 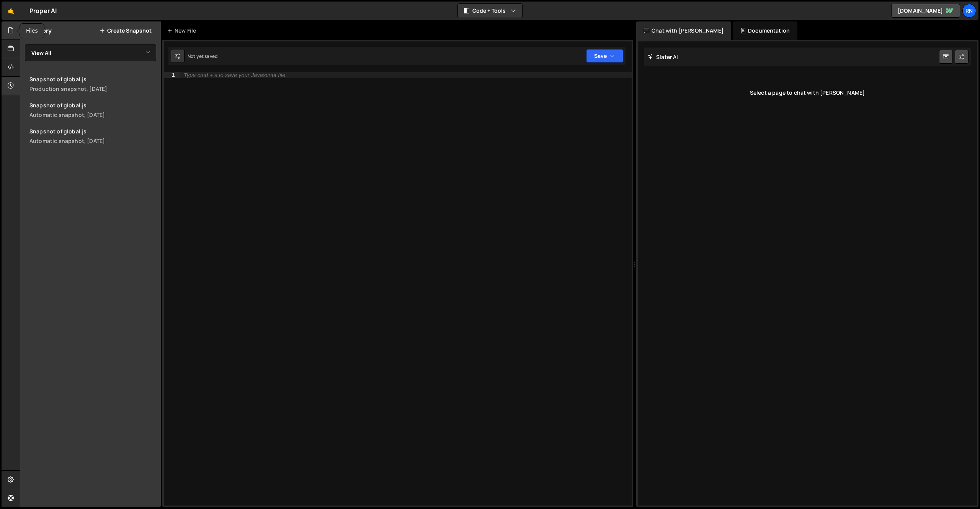 I want to click on button: Code + Tools, so click(x=490, y=10).